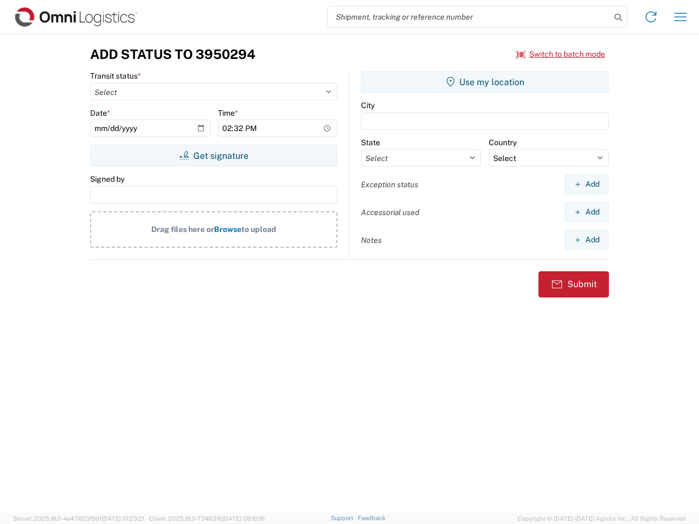 The width and height of the screenshot is (699, 524). Describe the element at coordinates (573, 285) in the screenshot. I see `button: Submit` at that location.